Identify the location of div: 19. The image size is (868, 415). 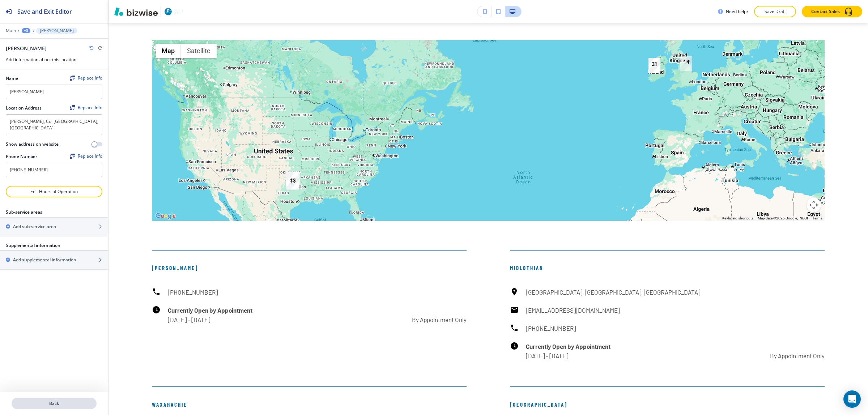
(293, 181).